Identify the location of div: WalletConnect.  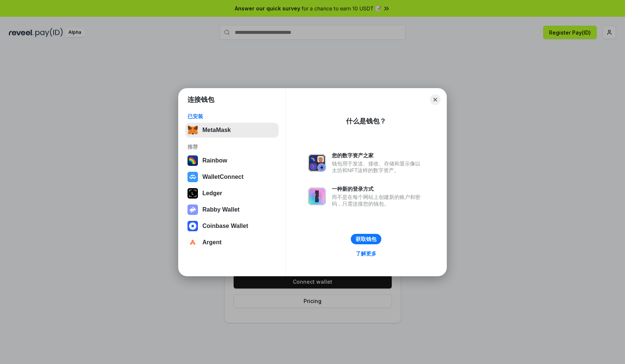
(223, 177).